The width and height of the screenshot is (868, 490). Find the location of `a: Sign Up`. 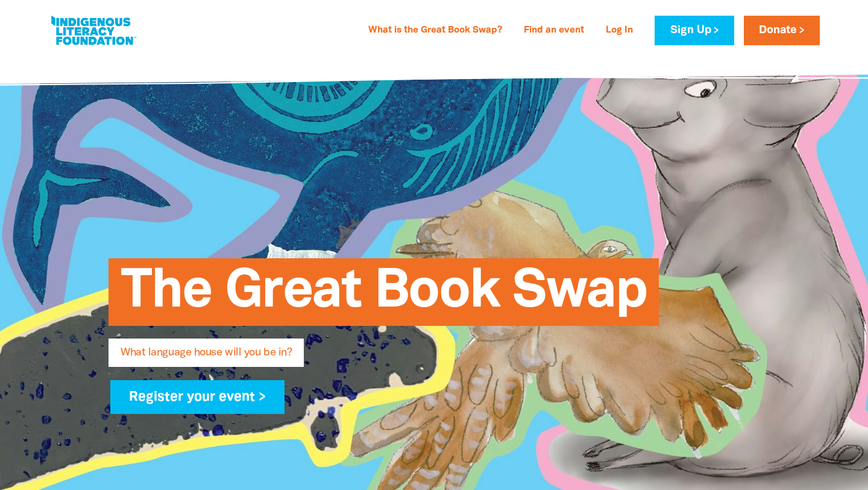

a: Sign Up is located at coordinates (694, 30).